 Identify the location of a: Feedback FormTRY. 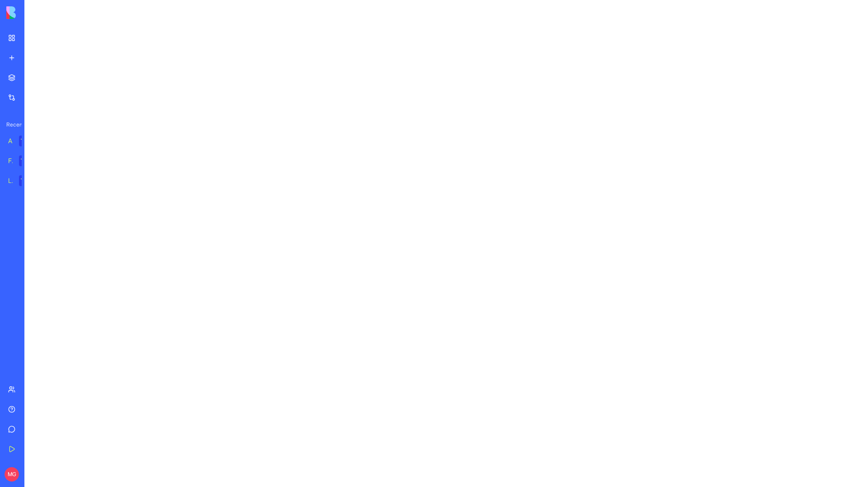
(21, 161).